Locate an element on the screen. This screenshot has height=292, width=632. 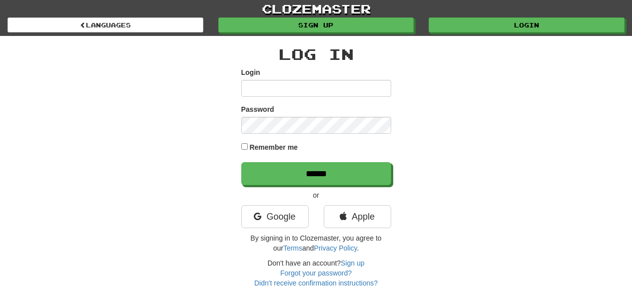
p: By signing in to Clozemaster, you agree to our and . is located at coordinates (316, 243).